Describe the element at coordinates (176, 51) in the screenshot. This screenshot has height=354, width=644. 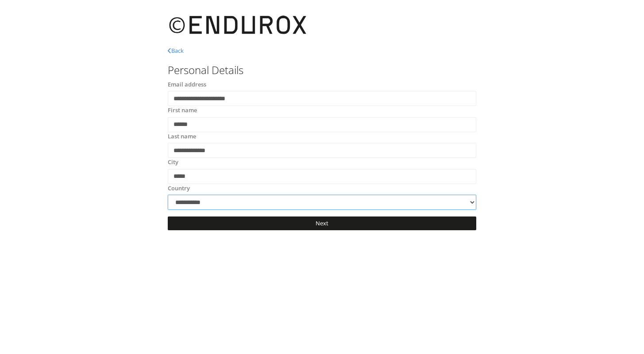
I see `a: Back` at that location.